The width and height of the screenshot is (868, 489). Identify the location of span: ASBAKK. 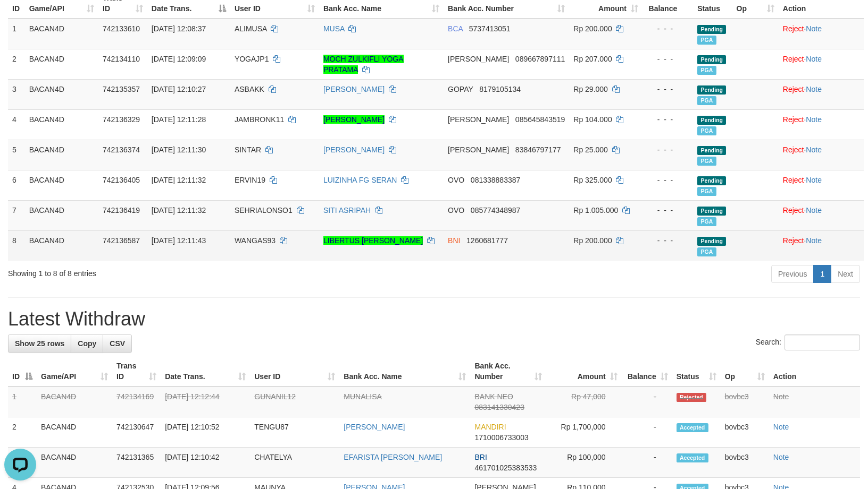
(249, 89).